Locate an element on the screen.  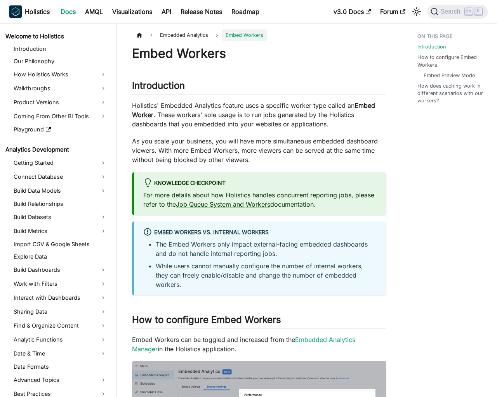
span: Embed Workers is located at coordinates (244, 35).